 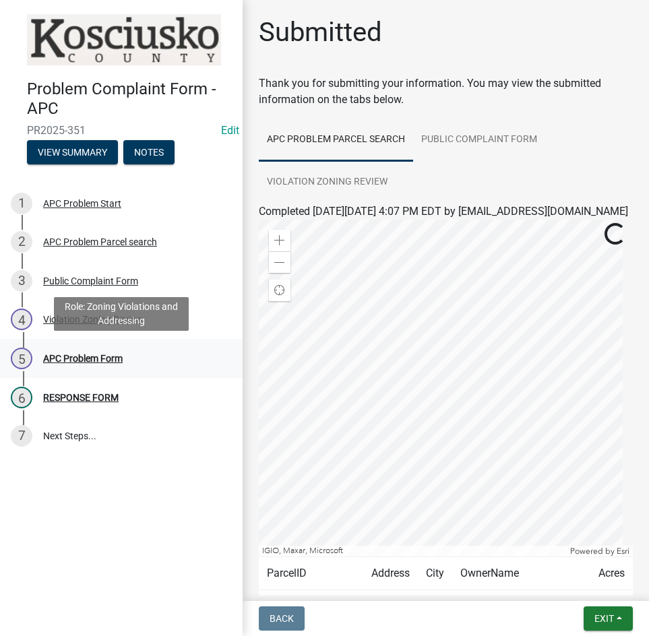 What do you see at coordinates (22, 242) in the screenshot?
I see `div: 2` at bounding box center [22, 242].